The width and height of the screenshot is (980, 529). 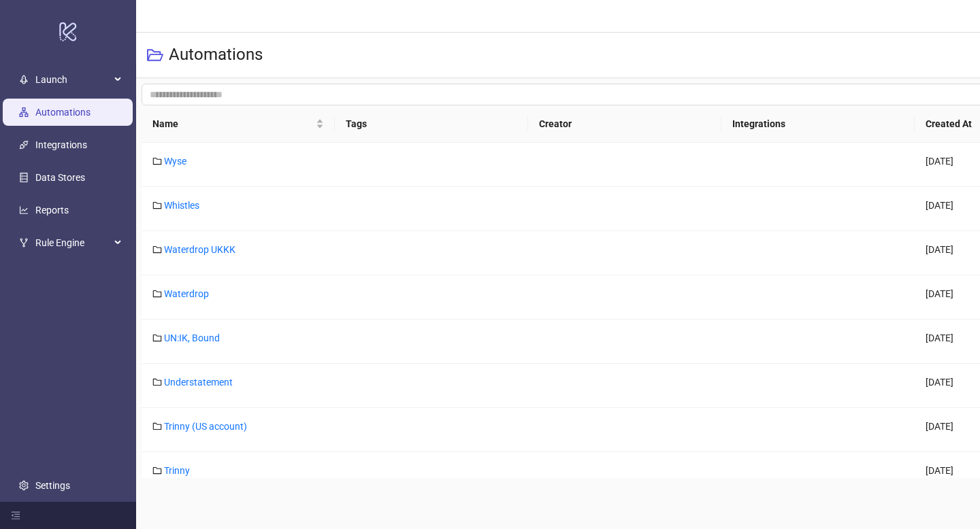 What do you see at coordinates (186, 294) in the screenshot?
I see `a: Waterdrop` at bounding box center [186, 294].